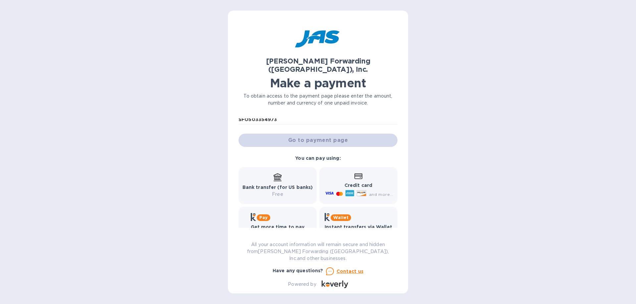 This screenshot has height=304, width=636. I want to click on u: Contact us, so click(350, 272).